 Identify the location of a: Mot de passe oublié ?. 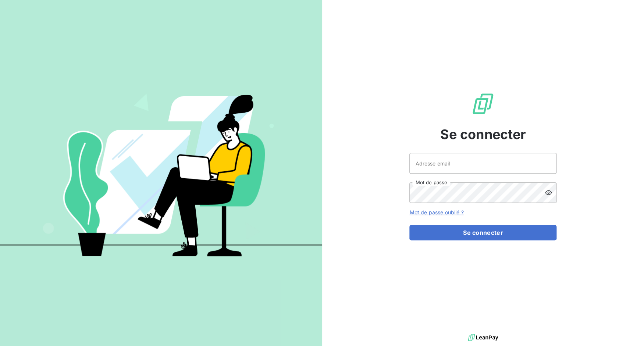
(436, 212).